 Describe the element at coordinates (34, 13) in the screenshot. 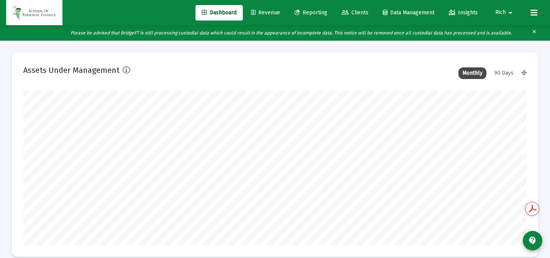

I see `img: Dashboard` at that location.